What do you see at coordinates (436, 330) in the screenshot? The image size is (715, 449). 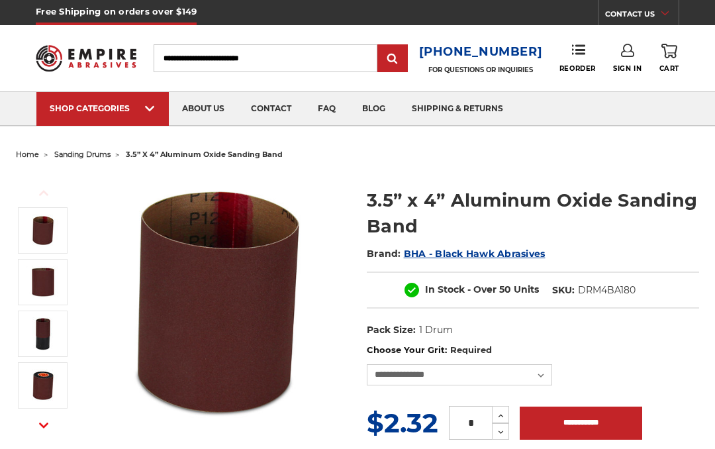 I see `dd: 1 Drum` at bounding box center [436, 330].